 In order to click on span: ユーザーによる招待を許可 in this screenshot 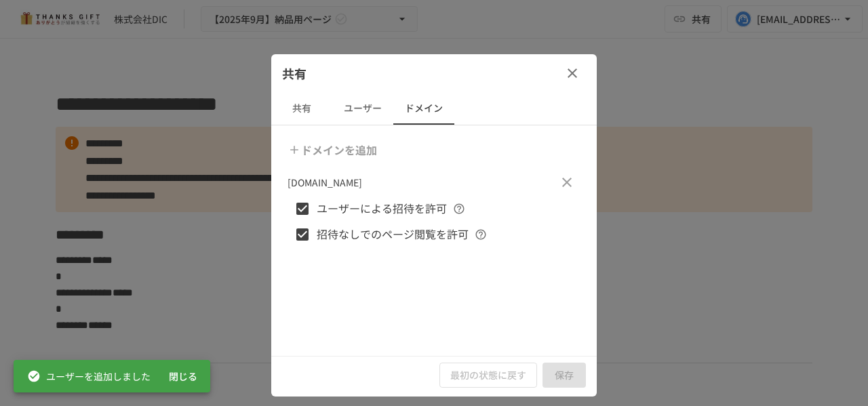, I will do `click(381, 209)`.